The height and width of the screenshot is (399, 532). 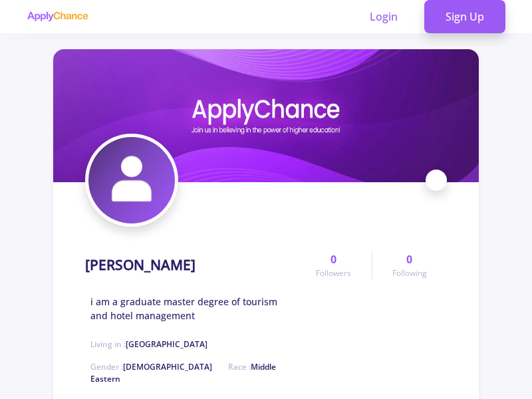 I want to click on img: niloofar babaeeavatar, so click(x=132, y=180).